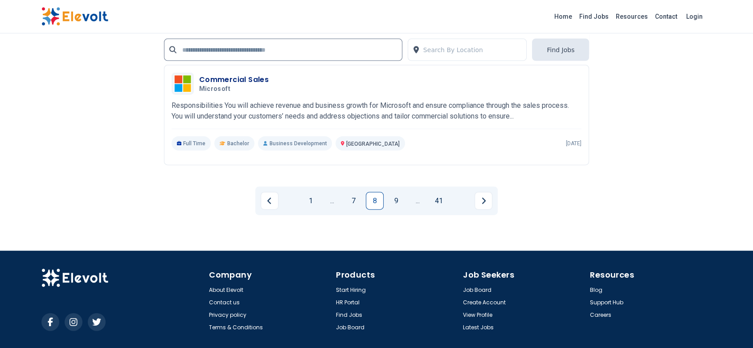 This screenshot has height=348, width=753. I want to click on img: Microsoft, so click(183, 84).